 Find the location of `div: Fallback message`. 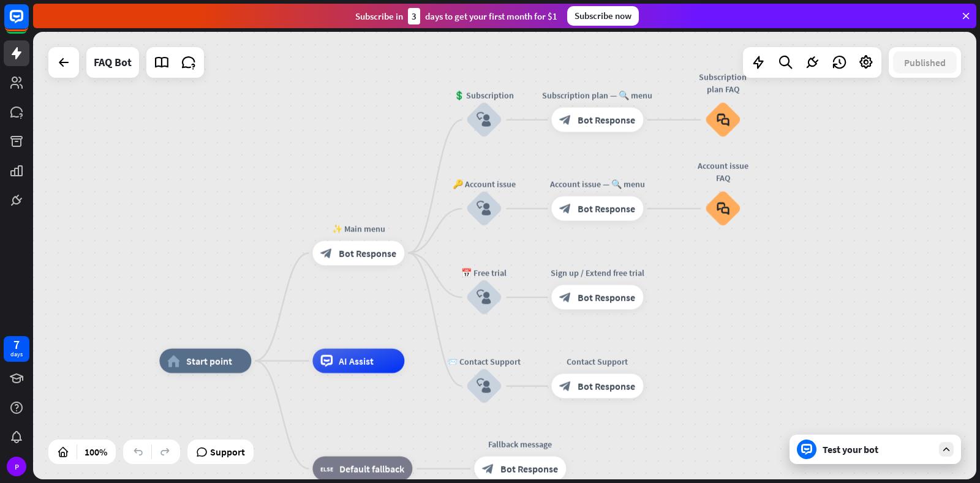

div: Fallback message is located at coordinates (520, 445).